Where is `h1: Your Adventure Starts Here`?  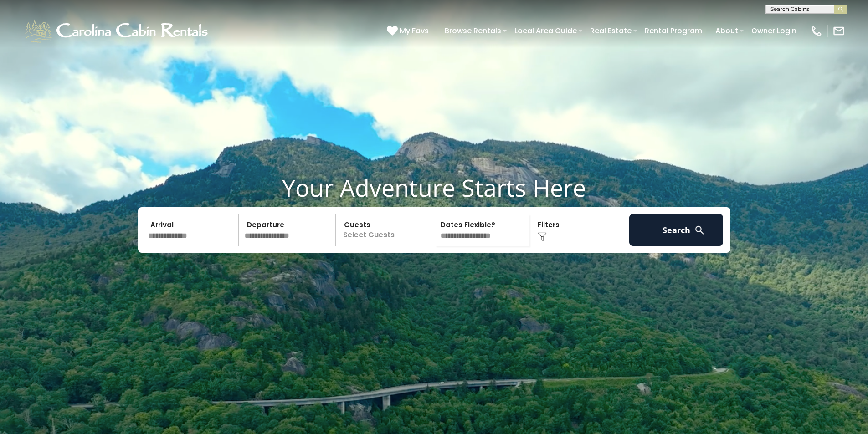 h1: Your Adventure Starts Here is located at coordinates (434, 188).